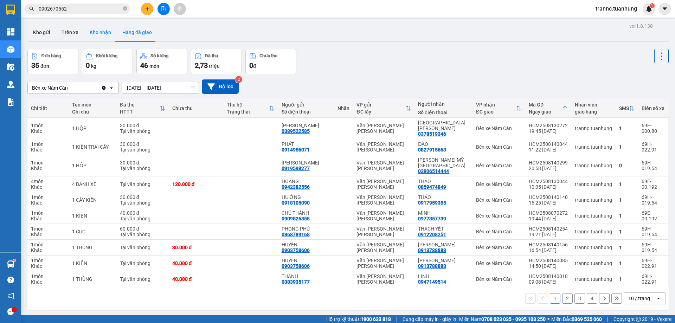  What do you see at coordinates (70, 32) in the screenshot?
I see `button: Trên xe` at bounding box center [70, 32].